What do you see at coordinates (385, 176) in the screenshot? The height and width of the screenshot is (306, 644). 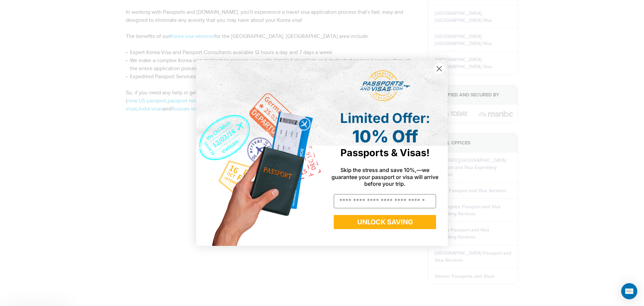 I see `span: Skip the stress and save 10%,—we guarantee your passport or visa will arrive before your trip.` at bounding box center [385, 176].